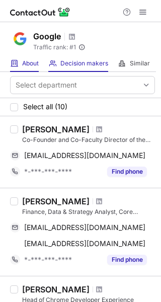 Image resolution: width=161 pixels, height=302 pixels. What do you see at coordinates (45, 107) in the screenshot?
I see `span: Select all (10)` at bounding box center [45, 107].